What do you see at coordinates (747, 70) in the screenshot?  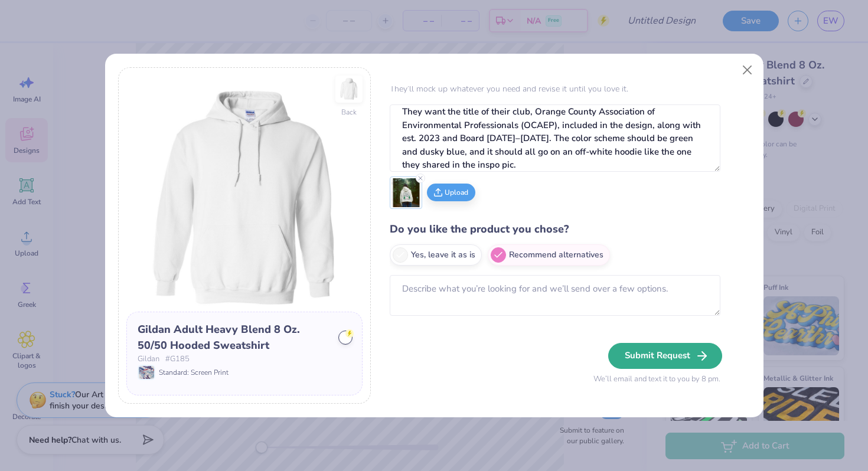 I see `button: Close` at bounding box center [747, 70].